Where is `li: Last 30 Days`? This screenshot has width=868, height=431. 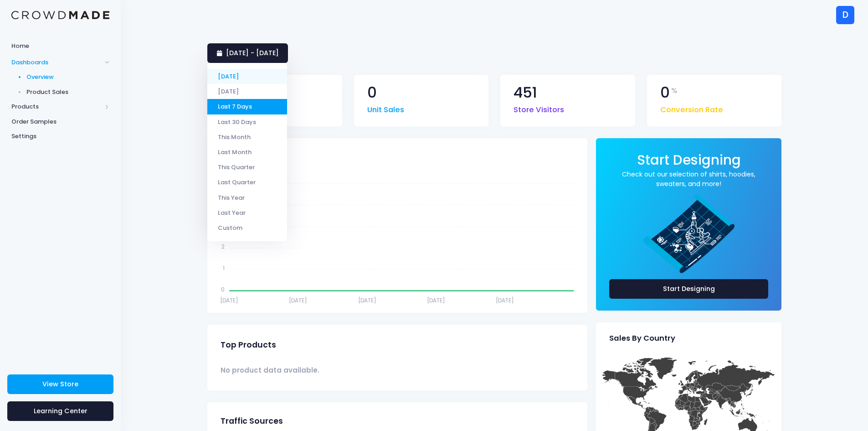
li: Last 30 Days is located at coordinates (247, 122).